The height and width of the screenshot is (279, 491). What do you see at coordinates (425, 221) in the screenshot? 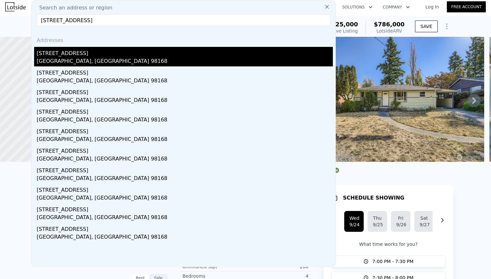
I see `button: Sat9/27` at bounding box center [425, 221].